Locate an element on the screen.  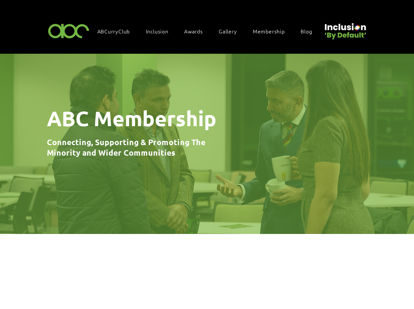
a: Gallery is located at coordinates (231, 31).